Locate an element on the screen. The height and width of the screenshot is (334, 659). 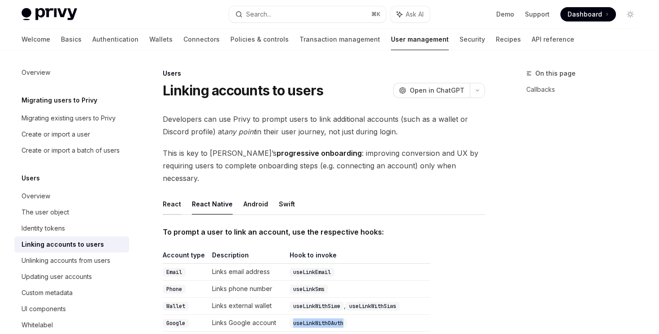
td: Links Google account is located at coordinates (247, 324).